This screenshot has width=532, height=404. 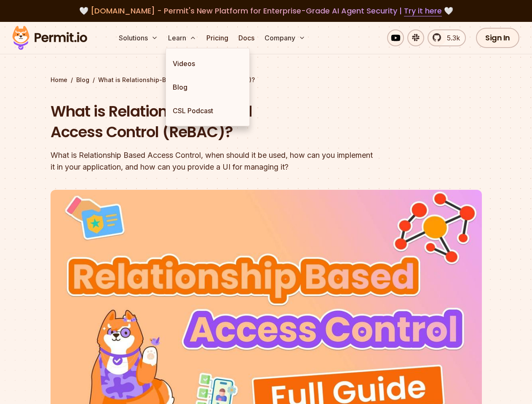 What do you see at coordinates (59, 80) in the screenshot?
I see `a: Home` at bounding box center [59, 80].